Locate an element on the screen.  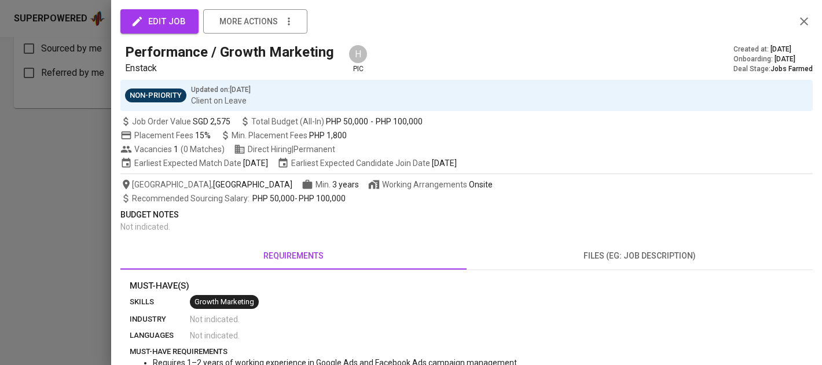
span: Earliest Expected Candidate Join Date is located at coordinates (367, 163).